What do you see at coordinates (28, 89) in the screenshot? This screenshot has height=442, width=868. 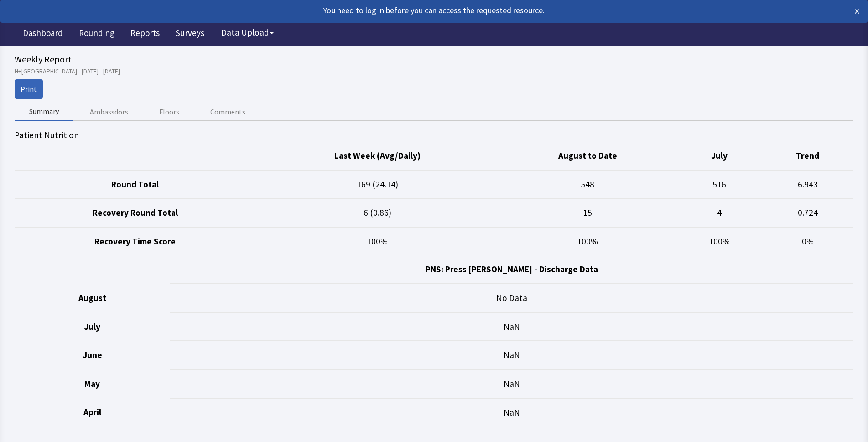 I see `button: Print` at bounding box center [28, 89].